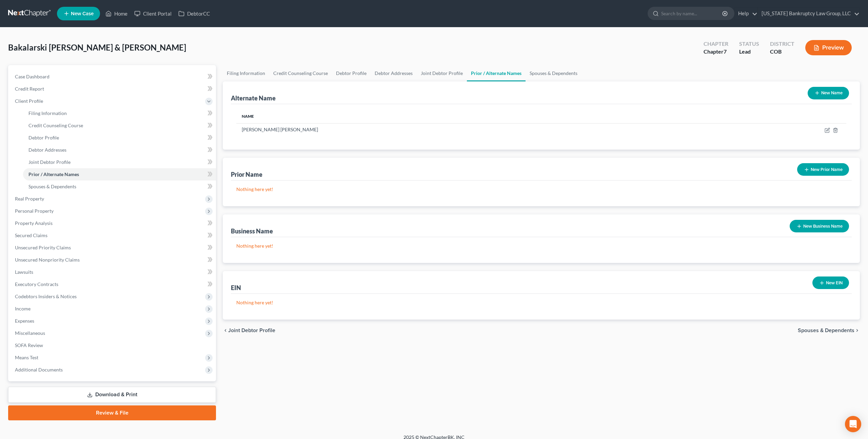 This screenshot has width=868, height=439. What do you see at coordinates (725, 51) in the screenshot?
I see `span: 7` at bounding box center [725, 51].